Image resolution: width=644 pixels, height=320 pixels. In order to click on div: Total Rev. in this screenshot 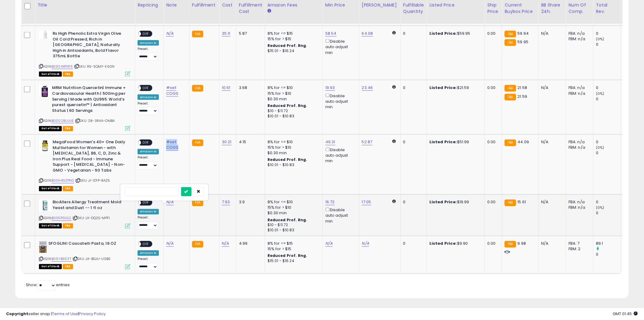, I will do `click(607, 8)`.